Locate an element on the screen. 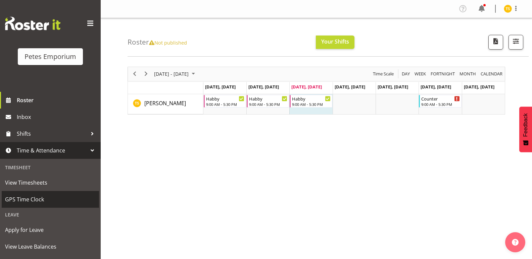 The width and height of the screenshot is (532, 259). img: help-xxl-2.png is located at coordinates (515, 242).